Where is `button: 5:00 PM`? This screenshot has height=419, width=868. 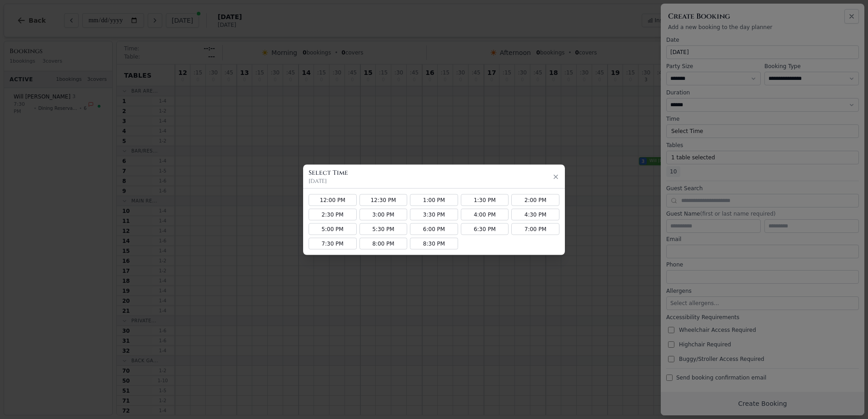
button: 5:00 PM is located at coordinates (333, 229).